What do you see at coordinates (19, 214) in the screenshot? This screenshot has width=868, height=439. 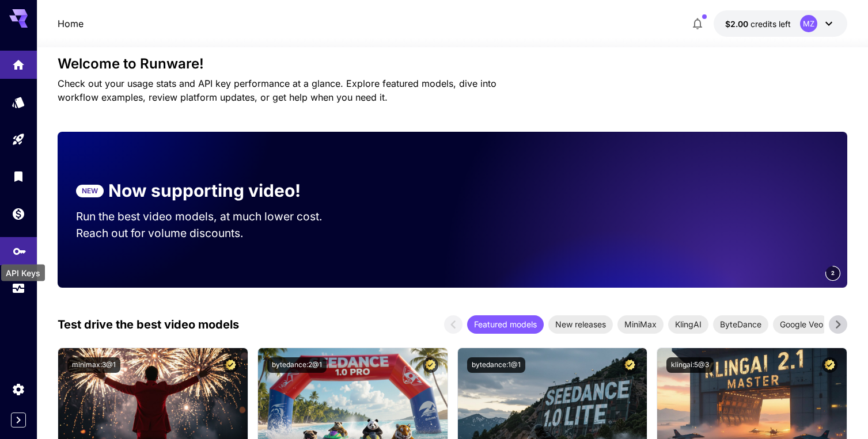 I see `div: Wallet` at bounding box center [19, 214].